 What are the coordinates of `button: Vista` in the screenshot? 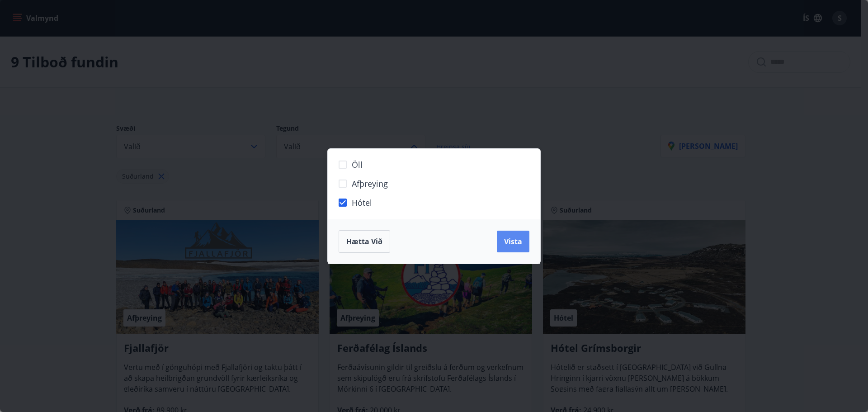 It's located at (513, 241).